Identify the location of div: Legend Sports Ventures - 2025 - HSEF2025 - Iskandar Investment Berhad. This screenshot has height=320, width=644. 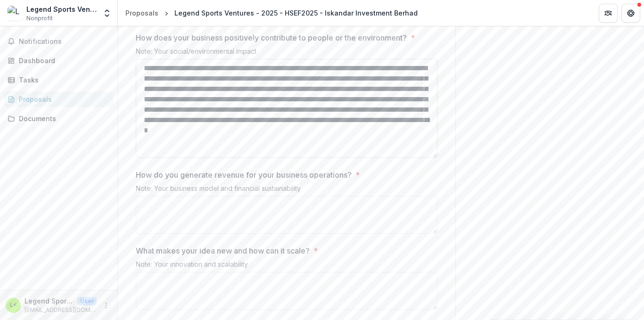
(296, 13).